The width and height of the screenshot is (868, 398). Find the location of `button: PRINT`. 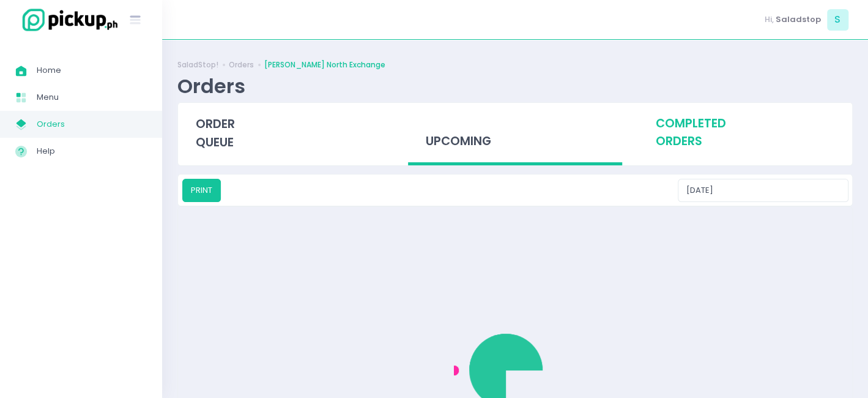

button: PRINT is located at coordinates (201, 190).